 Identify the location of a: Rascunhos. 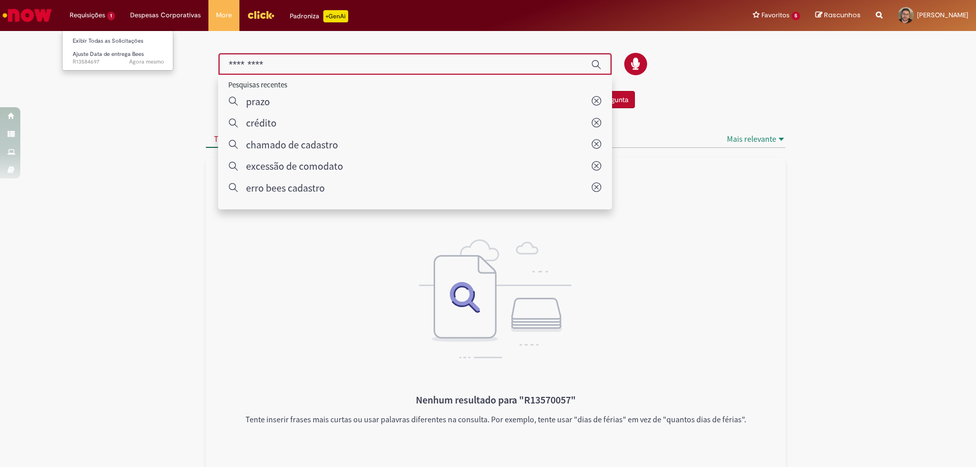
(838, 15).